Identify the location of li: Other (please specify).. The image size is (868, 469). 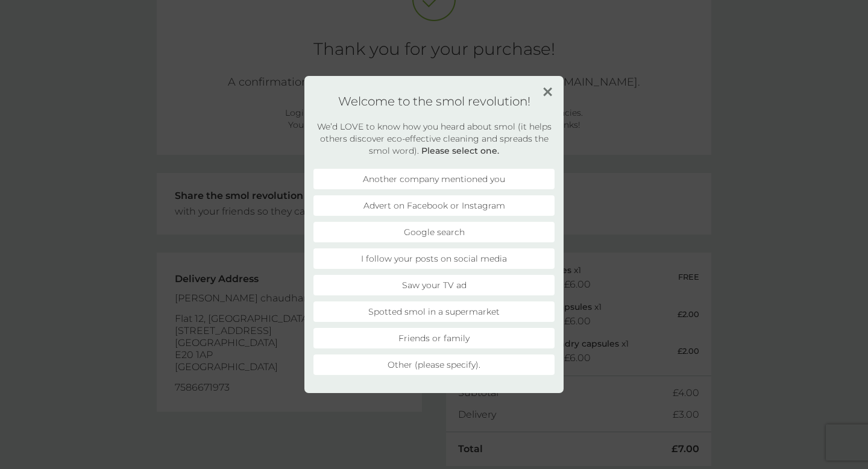
(434, 365).